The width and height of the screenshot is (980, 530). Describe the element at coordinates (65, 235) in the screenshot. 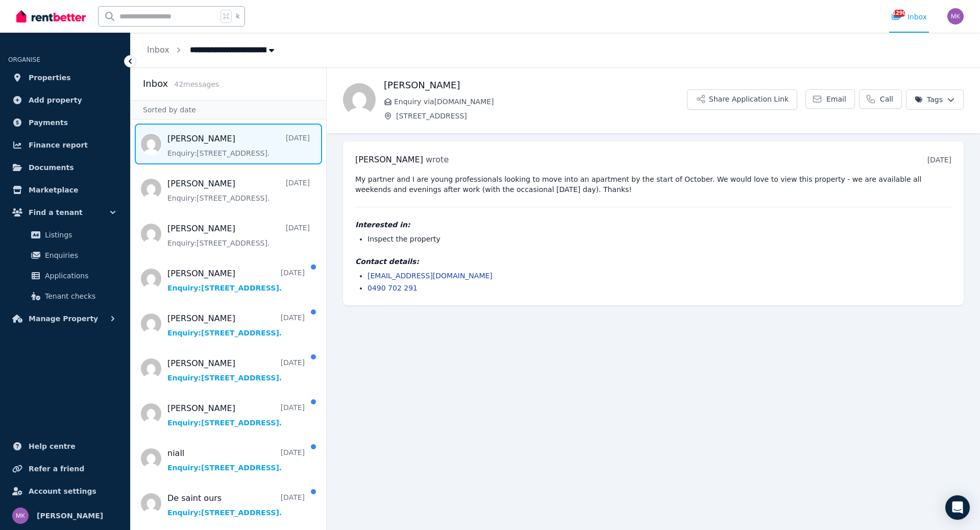

I see `a: Listings` at that location.